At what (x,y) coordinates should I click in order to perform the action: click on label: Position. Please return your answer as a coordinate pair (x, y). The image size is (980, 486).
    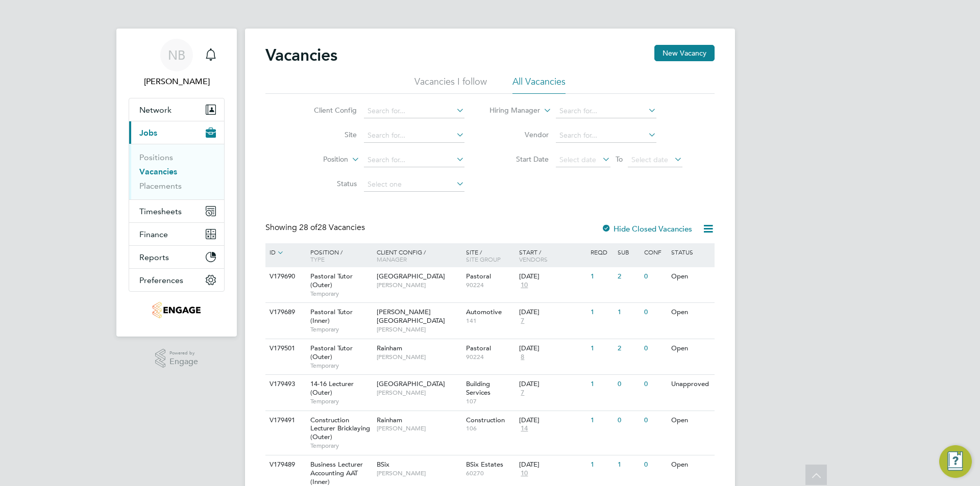
    Looking at the image, I should click on (318, 159).